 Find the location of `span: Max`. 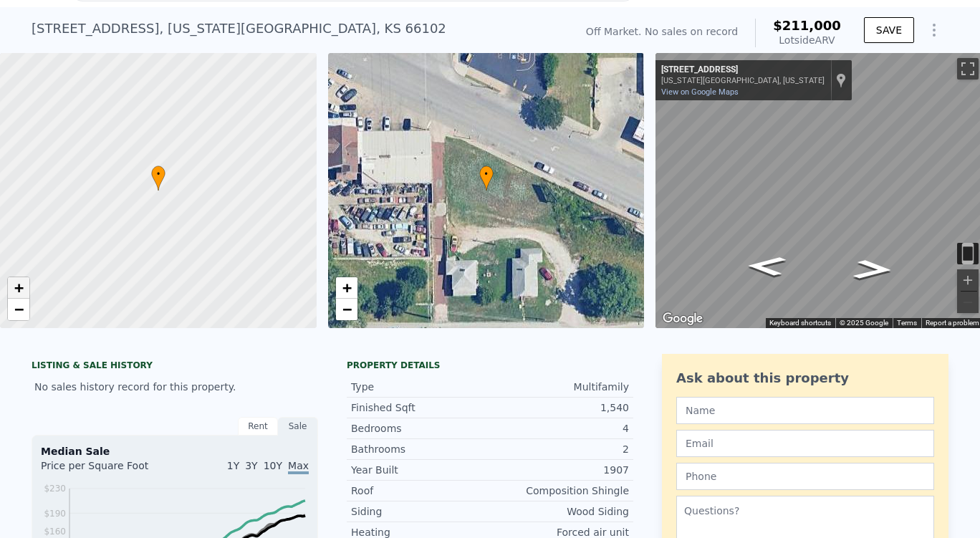

span: Max is located at coordinates (298, 467).